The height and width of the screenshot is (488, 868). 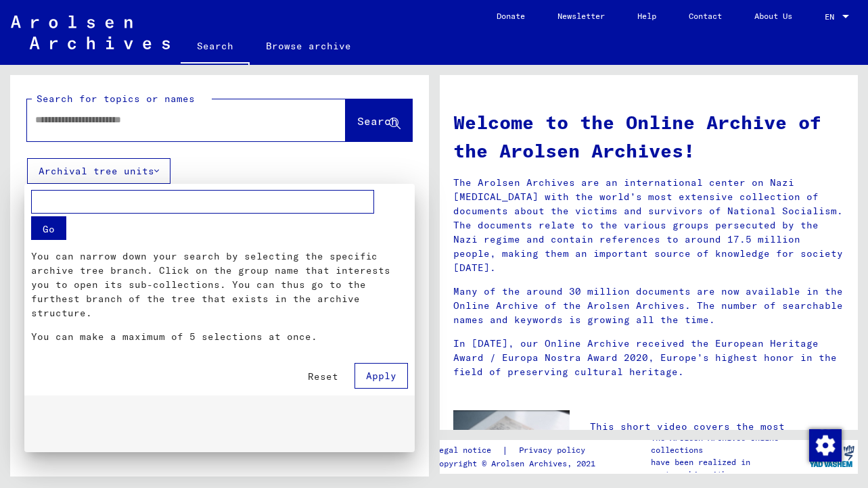 I want to click on button: Go, so click(x=49, y=227).